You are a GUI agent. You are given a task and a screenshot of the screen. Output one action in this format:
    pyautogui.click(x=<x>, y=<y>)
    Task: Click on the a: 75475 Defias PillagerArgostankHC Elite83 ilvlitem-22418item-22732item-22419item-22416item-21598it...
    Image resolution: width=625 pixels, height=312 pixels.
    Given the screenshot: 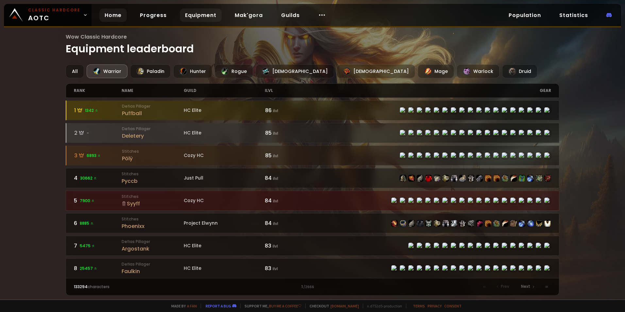 What is the action you would take?
    pyautogui.click(x=312, y=245)
    